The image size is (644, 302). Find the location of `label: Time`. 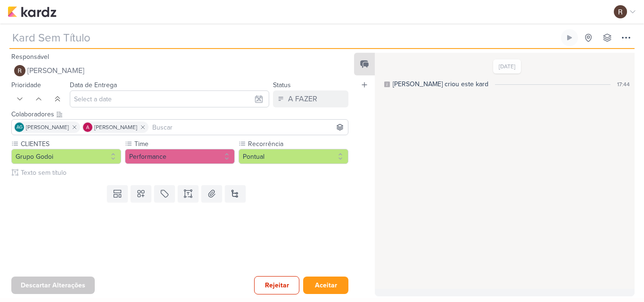

label: Time is located at coordinates (184, 143).